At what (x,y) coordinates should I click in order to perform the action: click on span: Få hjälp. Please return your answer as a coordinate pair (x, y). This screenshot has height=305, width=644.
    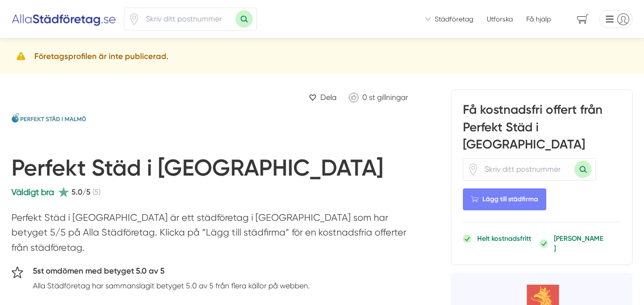
    Looking at the image, I should click on (539, 19).